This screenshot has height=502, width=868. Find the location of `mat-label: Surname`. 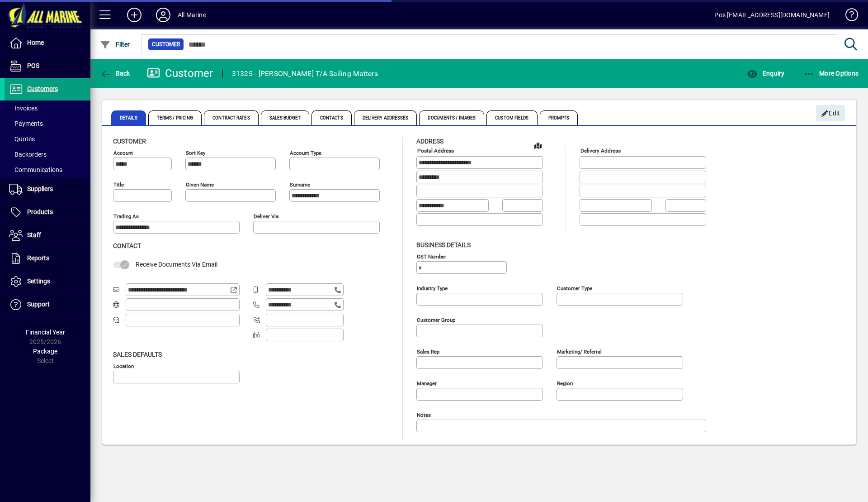

mat-label: Surname is located at coordinates (299, 185).